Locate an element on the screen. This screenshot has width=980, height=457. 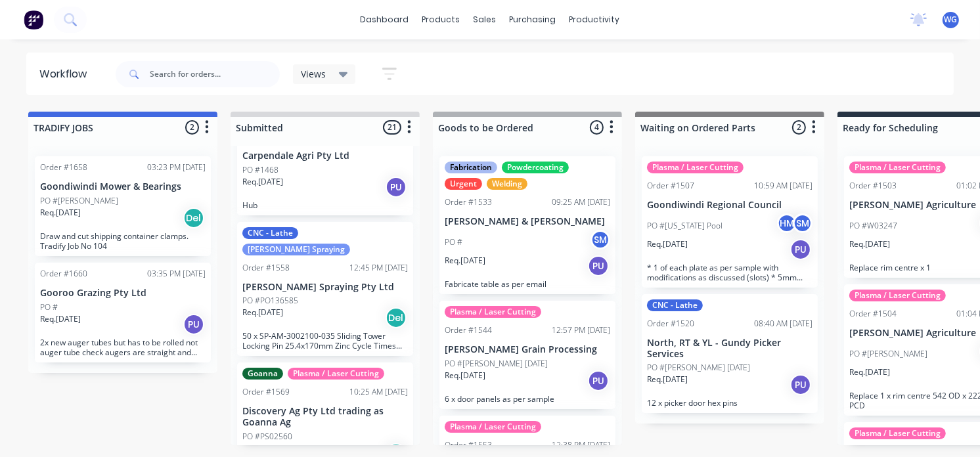
div: Order #1507 is located at coordinates (670, 186).